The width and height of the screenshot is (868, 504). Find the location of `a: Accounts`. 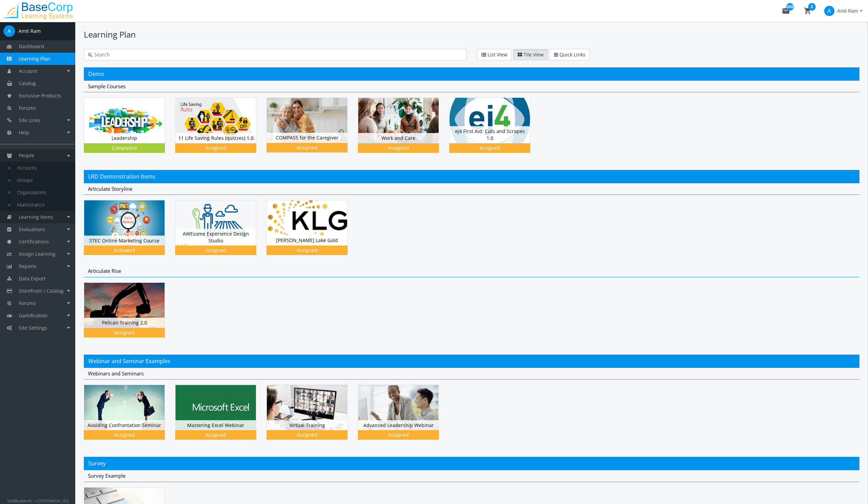

a: Accounts is located at coordinates (43, 168).